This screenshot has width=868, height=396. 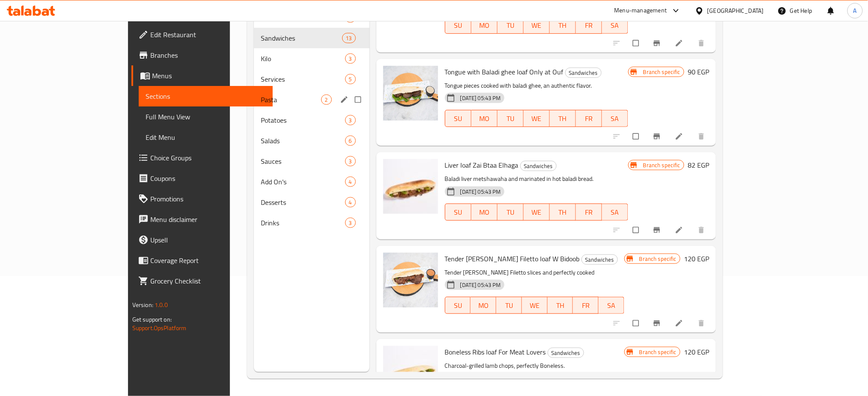 What do you see at coordinates (203, 199) in the screenshot?
I see `a: Promotions` at bounding box center [203, 199].